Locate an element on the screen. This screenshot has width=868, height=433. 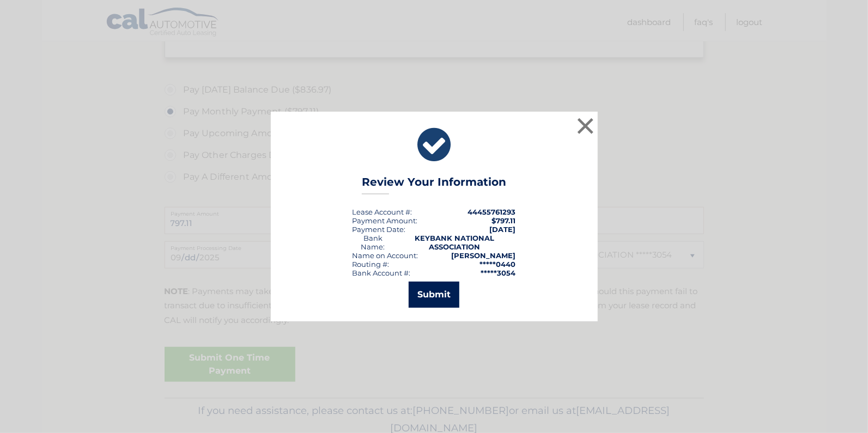
div: Name on Account: is located at coordinates (385, 256).